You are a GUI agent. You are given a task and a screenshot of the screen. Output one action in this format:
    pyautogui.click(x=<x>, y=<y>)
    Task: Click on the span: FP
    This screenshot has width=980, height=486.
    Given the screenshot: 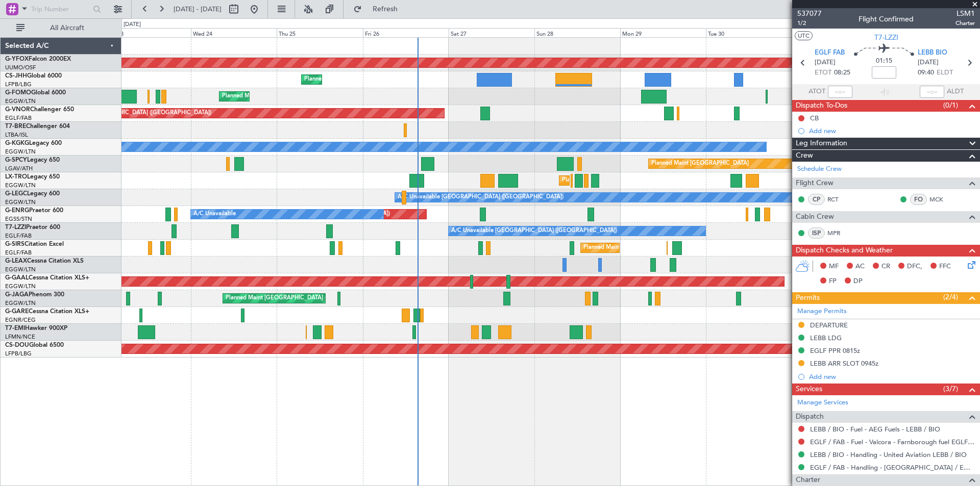 What is the action you would take?
    pyautogui.click(x=832, y=282)
    